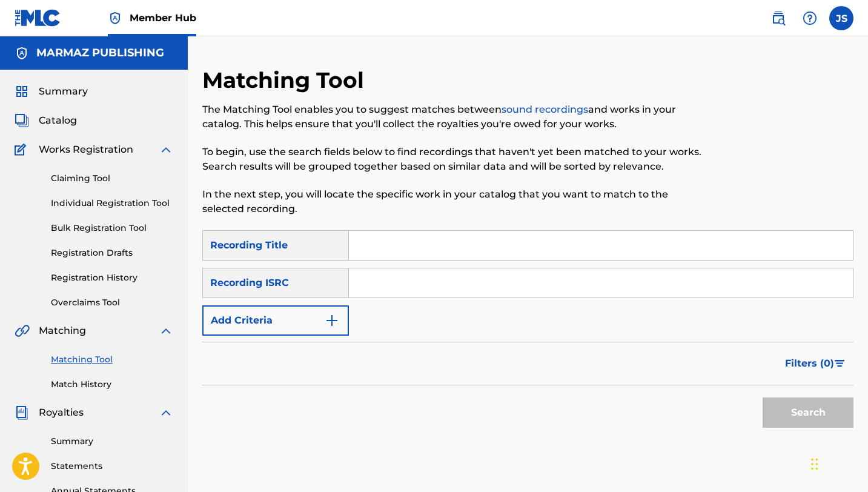 This screenshot has height=492, width=868. I want to click on p: In the next step, you will locate the specific work in your catalog that you want to match to the..., so click(453, 202).